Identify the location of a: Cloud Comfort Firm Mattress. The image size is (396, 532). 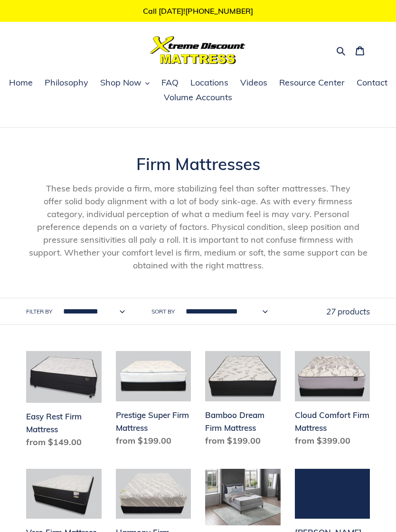
(332, 401).